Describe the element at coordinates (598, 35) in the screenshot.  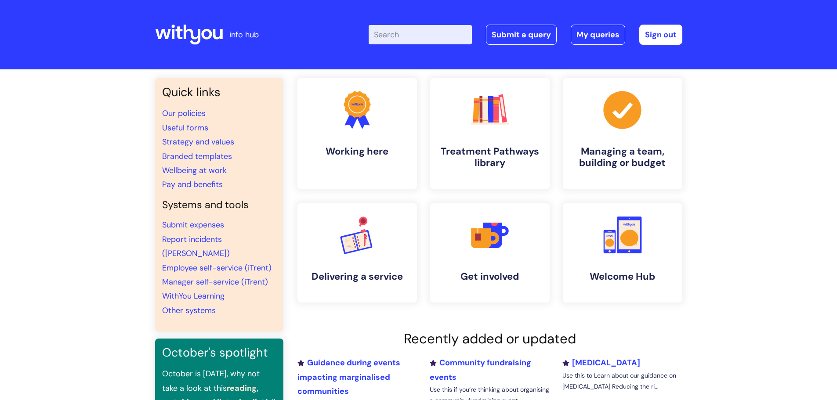
I see `a: My queries` at that location.